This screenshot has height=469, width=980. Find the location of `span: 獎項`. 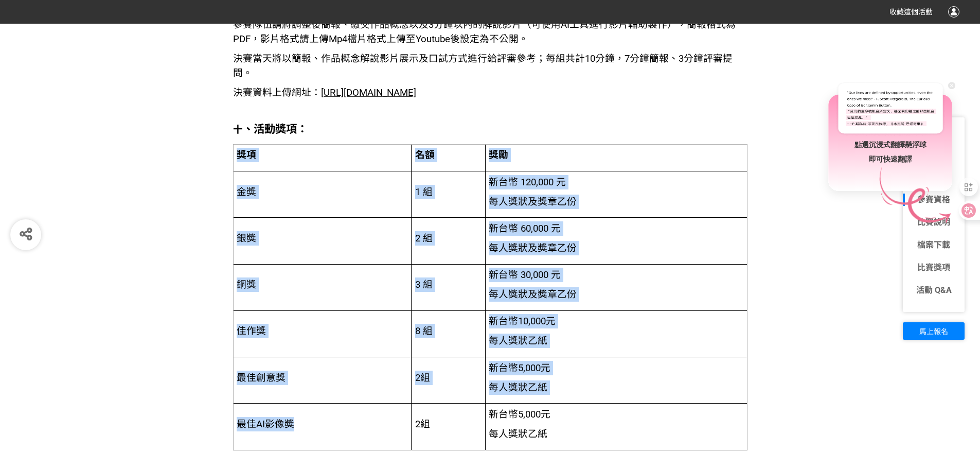

span: 獎項 is located at coordinates (247, 155).